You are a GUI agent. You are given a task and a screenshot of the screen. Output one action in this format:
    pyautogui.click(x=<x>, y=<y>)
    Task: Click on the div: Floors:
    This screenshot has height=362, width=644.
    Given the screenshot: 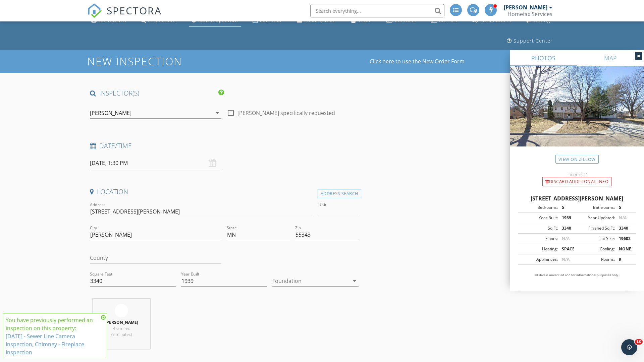 What is the action you would take?
    pyautogui.click(x=539, y=239)
    